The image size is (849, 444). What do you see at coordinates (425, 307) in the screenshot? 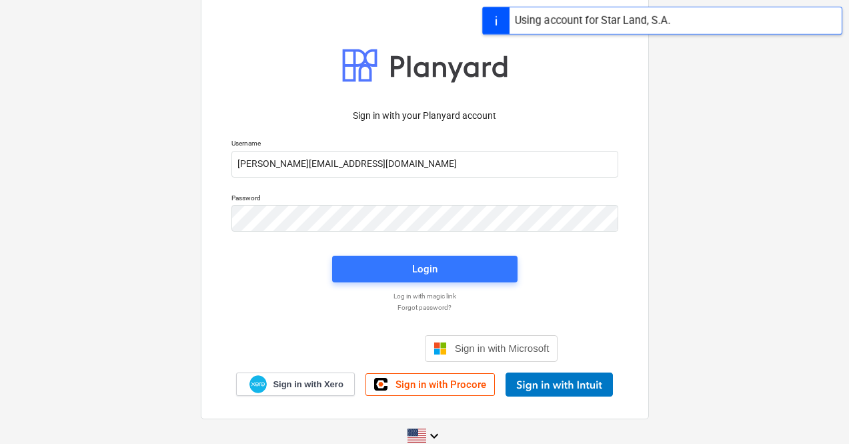
I see `p: Forgot password?` at bounding box center [425, 307].